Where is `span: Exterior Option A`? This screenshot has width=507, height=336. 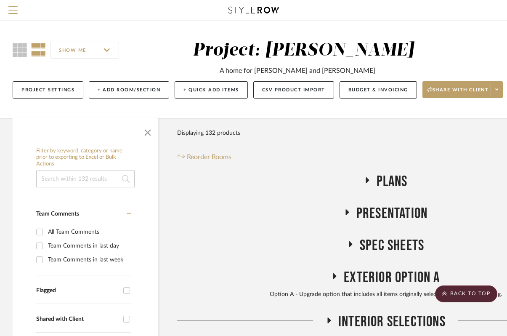
span: Exterior Option A is located at coordinates (392, 277).